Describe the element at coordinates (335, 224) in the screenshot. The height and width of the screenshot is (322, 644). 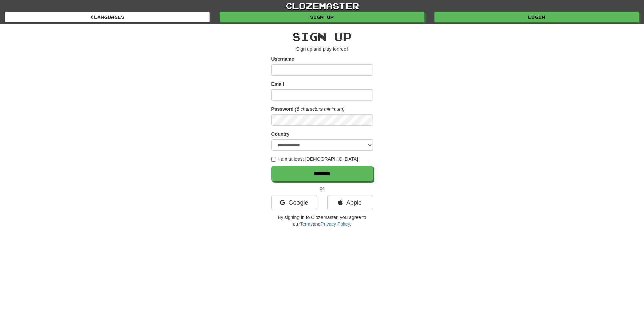
I see `a: Privacy Policy` at that location.